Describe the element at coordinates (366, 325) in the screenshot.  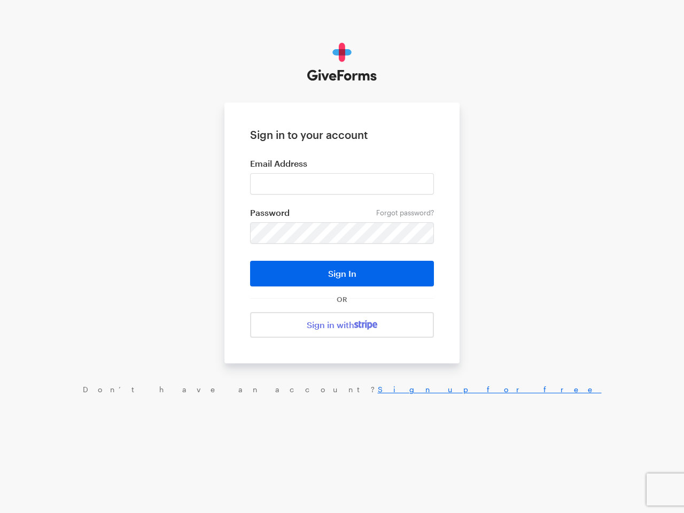
I see `img: stripe-07469f1003232ad58a8838275b02f7af1ac9ba95304e10fa954b414cd571f63b.svg` at that location.